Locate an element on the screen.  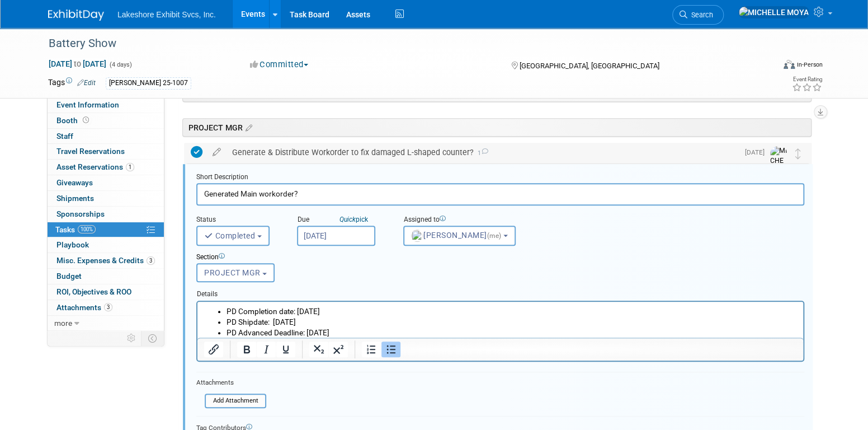
div: In-Person is located at coordinates (809, 64).